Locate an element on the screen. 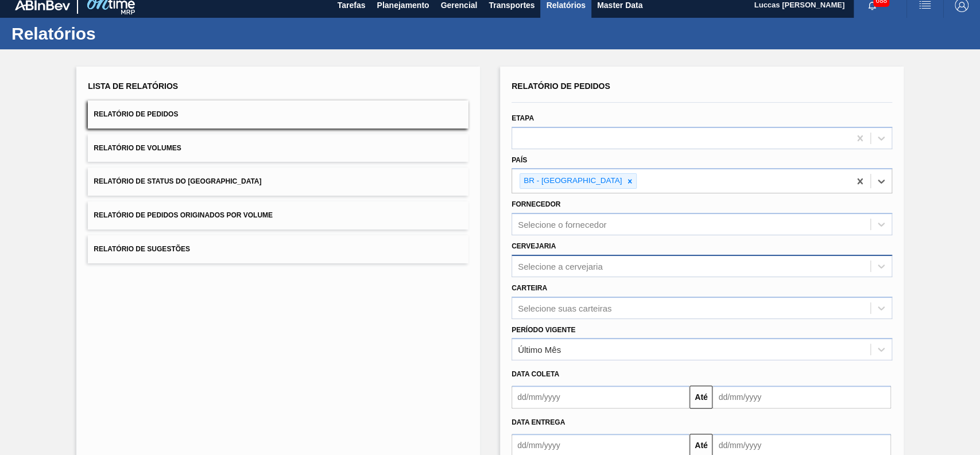 The image size is (980, 455). div: Último Mês is located at coordinates (539, 350).